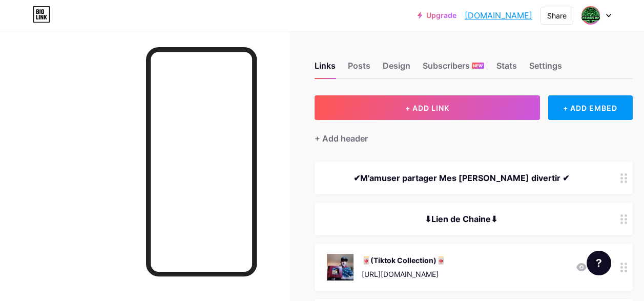 This screenshot has width=644, height=301. Describe the element at coordinates (427, 108) in the screenshot. I see `button: + ADD LINK` at that location.